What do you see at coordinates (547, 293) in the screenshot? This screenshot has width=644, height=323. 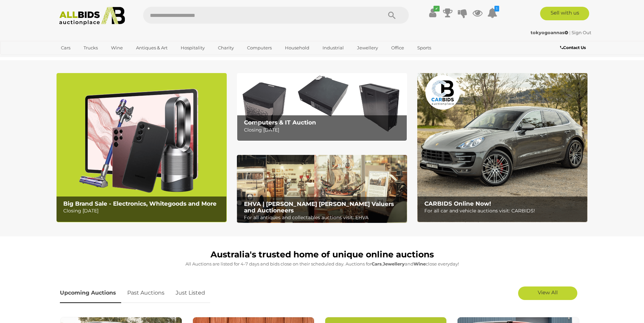 I see `span: View All` at bounding box center [547, 293].